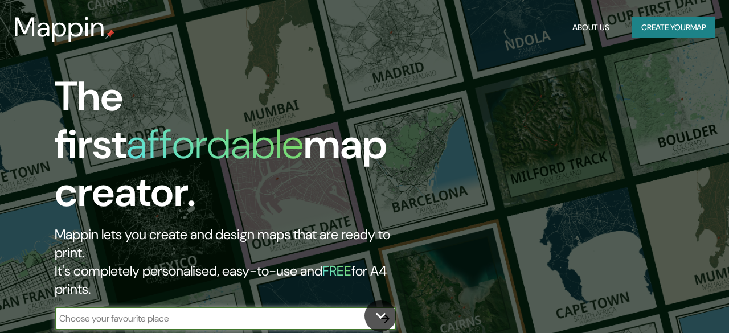 The image size is (729, 333). Describe the element at coordinates (214, 318) in the screenshot. I see `input: Choose your favourite place` at that location.